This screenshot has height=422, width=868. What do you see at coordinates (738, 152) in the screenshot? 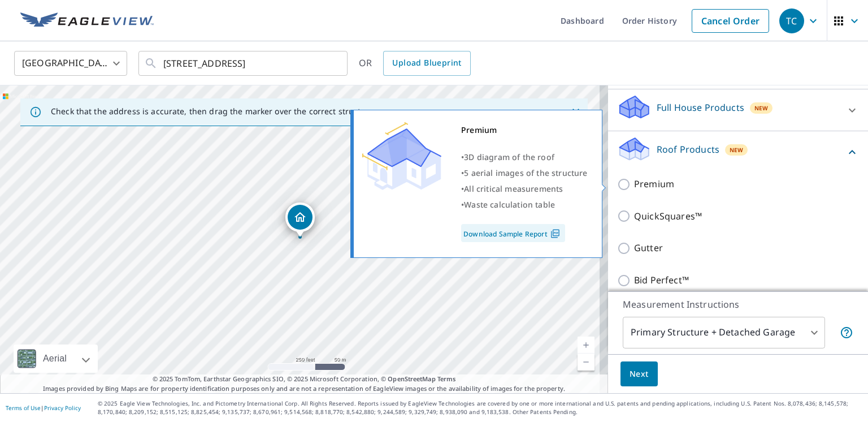
I see `div: Roof ProductsNew` at bounding box center [738, 152].